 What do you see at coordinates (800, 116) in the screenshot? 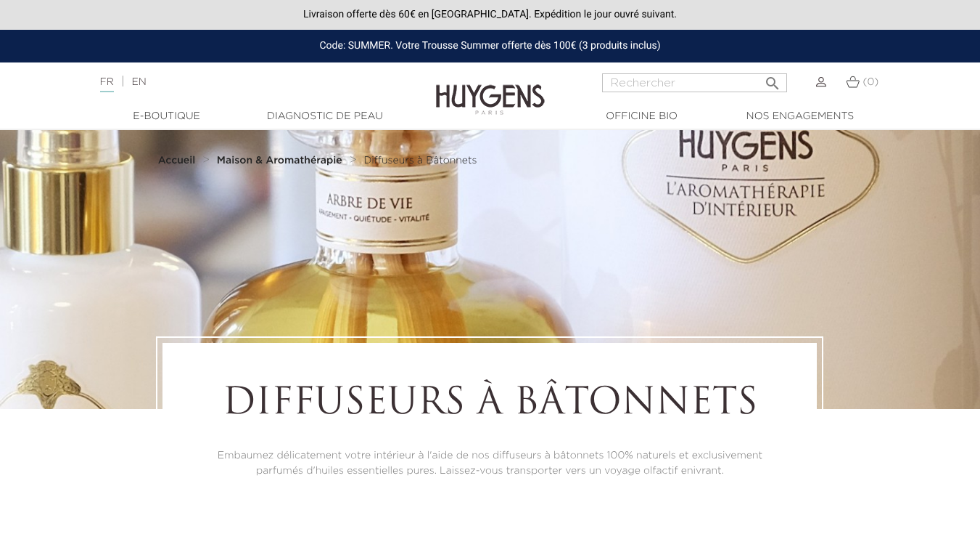
I see `a: Nos engagements` at bounding box center [800, 116].